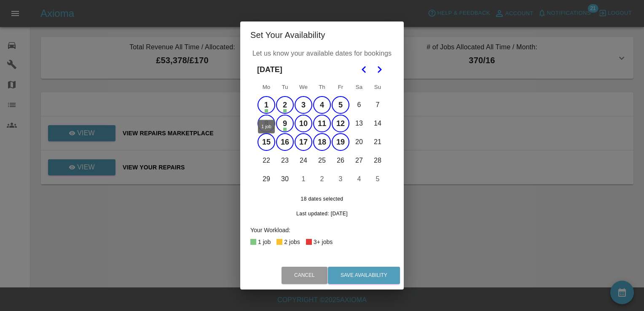 This screenshot has height=311, width=644. What do you see at coordinates (378, 160) in the screenshot?
I see `button: Sunday, September 28th, 2025` at bounding box center [378, 160].